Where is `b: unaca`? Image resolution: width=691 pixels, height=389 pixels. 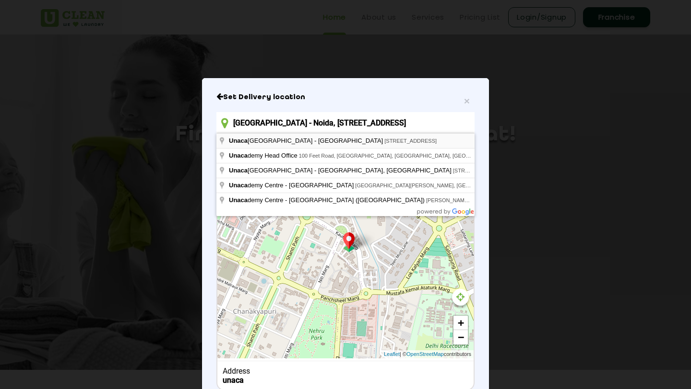
b: unaca is located at coordinates (233, 380).